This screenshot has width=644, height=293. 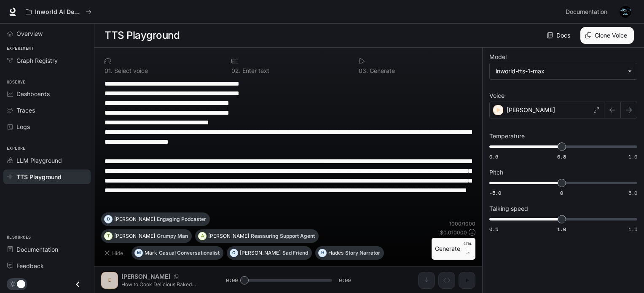 I want to click on img: User avatar, so click(x=626, y=12).